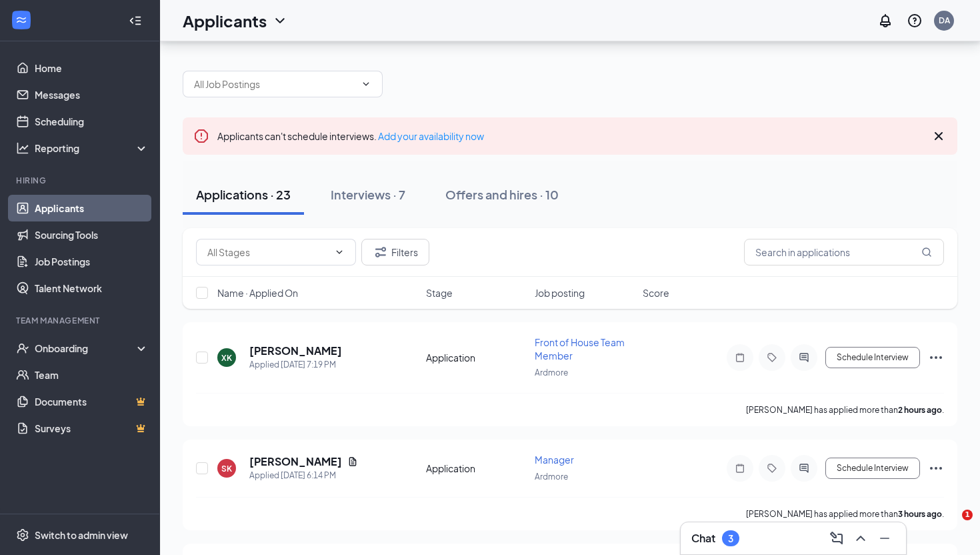 The height and width of the screenshot is (555, 980). What do you see at coordinates (135, 21) in the screenshot?
I see `svg: Collapse` at bounding box center [135, 21].